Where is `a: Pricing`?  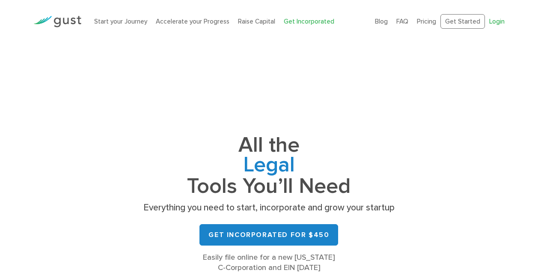 a: Pricing is located at coordinates (427, 21).